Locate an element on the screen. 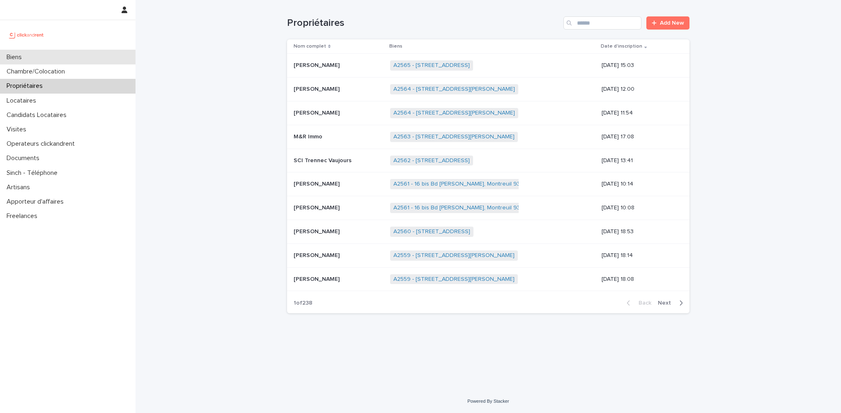  p: Documents is located at coordinates (25, 158).